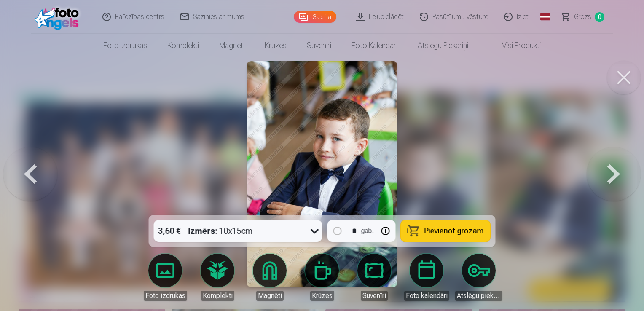 This screenshot has height=311, width=644. Describe the element at coordinates (426, 295) in the screenshot. I see `div: Foto kalendāri` at that location.